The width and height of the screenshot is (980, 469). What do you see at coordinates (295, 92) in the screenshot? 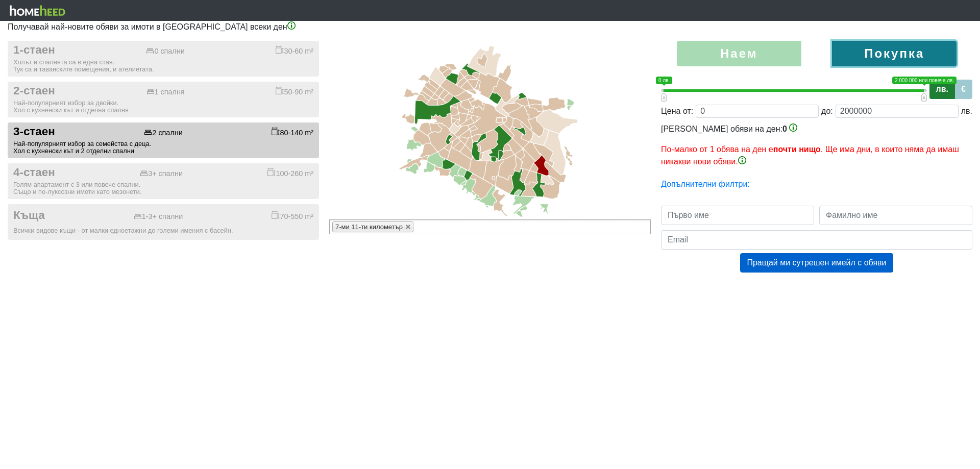
I see `div: 50-90 m²` at bounding box center [295, 92].